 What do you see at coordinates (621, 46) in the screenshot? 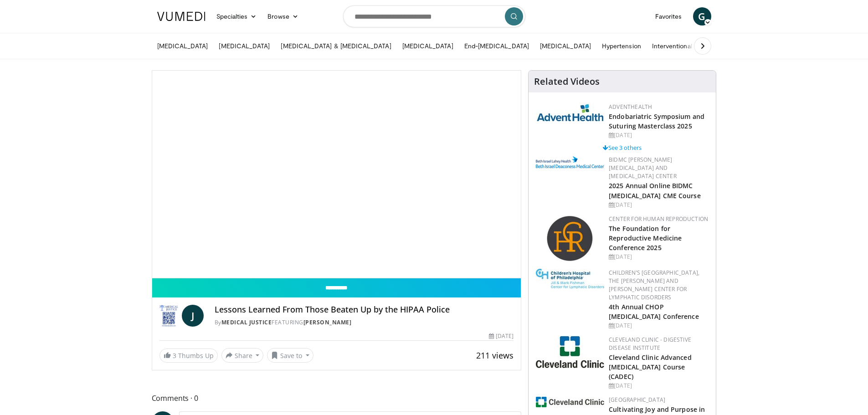
I see `a: Hypertension` at bounding box center [621, 46].